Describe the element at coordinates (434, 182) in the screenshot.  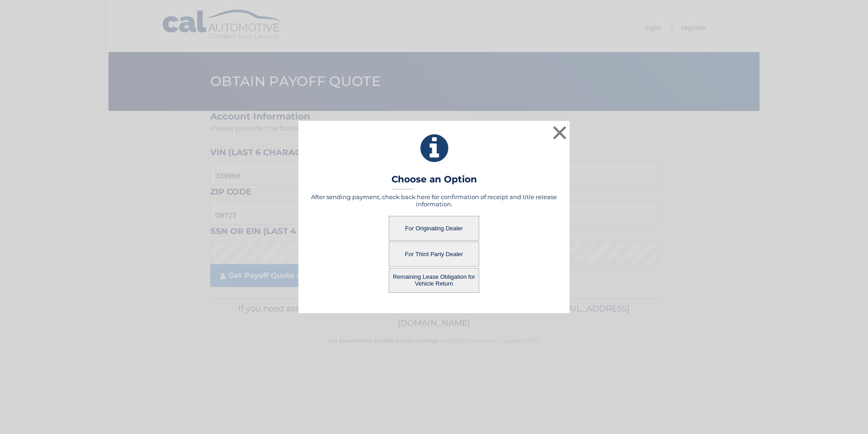
I see `h3: Choose an Option` at that location.